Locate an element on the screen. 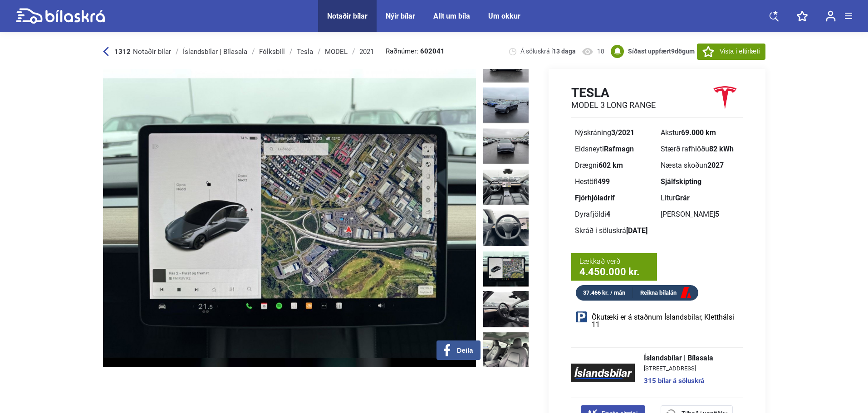 This screenshot has height=413, width=868. h2: MODEL 3 LONG RANGE is located at coordinates (613, 105).